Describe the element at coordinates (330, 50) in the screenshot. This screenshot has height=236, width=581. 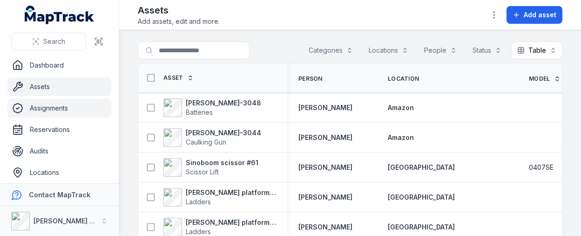
I see `button: Categories` at that location.